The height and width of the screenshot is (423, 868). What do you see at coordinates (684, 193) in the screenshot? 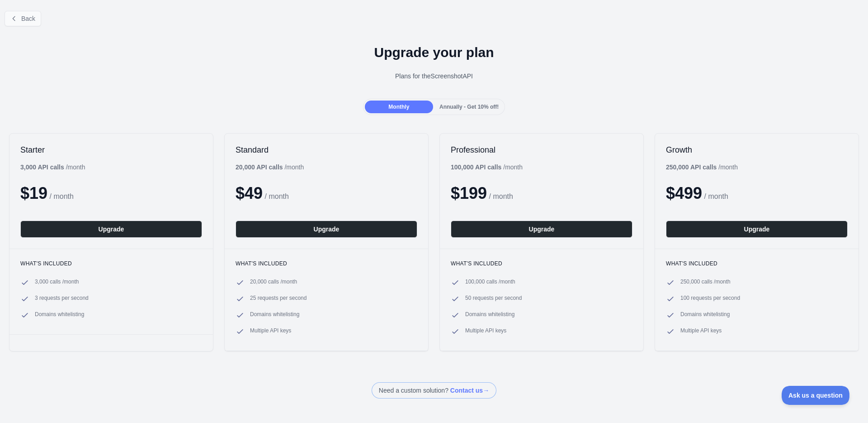
I see `span: $ 499` at bounding box center [684, 193].